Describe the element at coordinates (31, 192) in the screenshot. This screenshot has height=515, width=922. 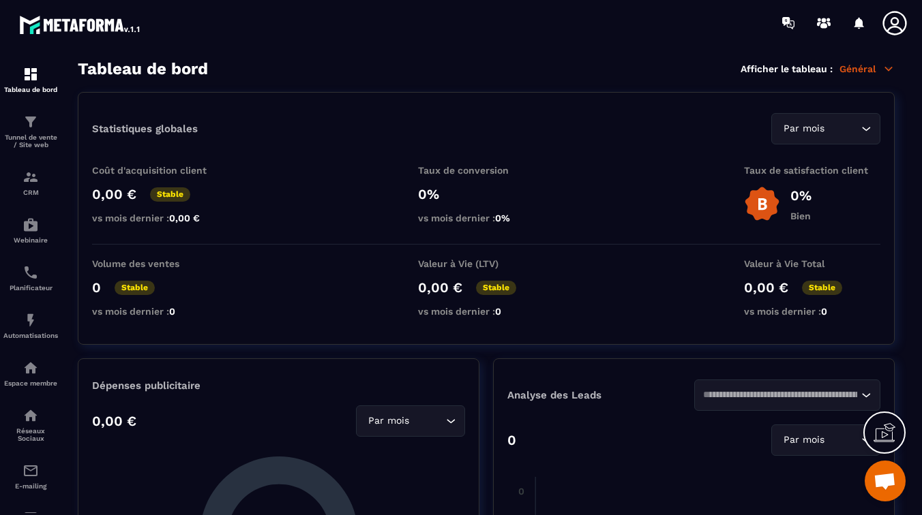
I see `p: CRM` at that location.